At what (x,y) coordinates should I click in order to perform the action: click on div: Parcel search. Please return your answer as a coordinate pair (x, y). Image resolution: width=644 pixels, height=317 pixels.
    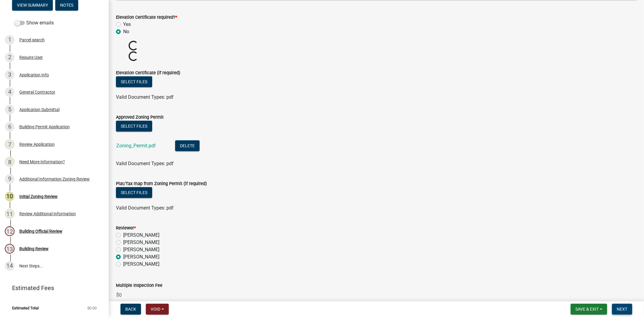
    Looking at the image, I should click on (32, 40).